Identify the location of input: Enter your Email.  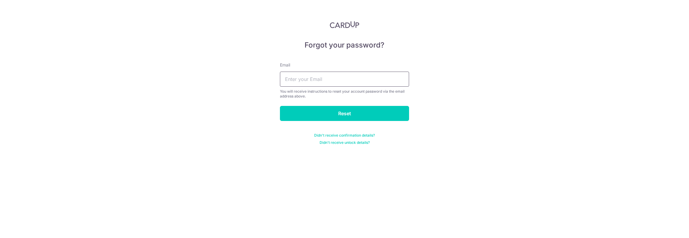
(345, 79).